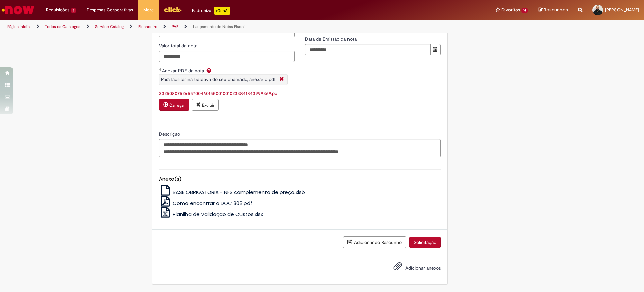 This screenshot has height=292, width=644. Describe the element at coordinates (160, 69) in the screenshot. I see `span: Obrigatório Preenchido` at that location.